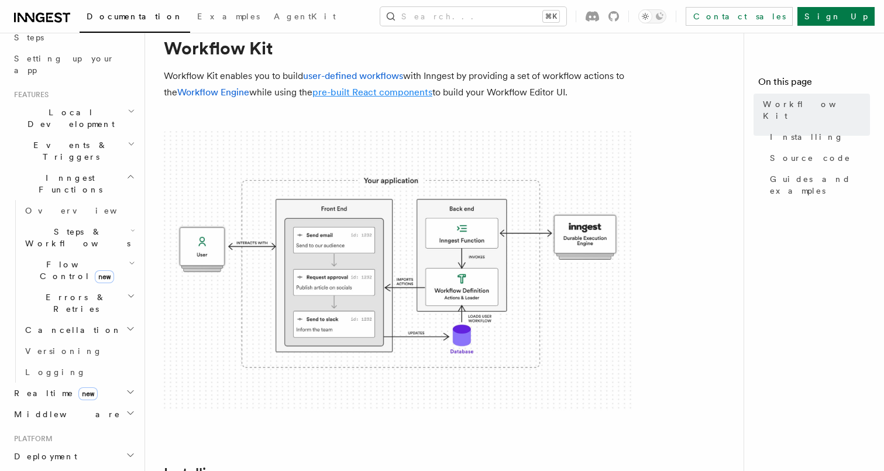 This screenshot has width=884, height=471. I want to click on h4: On this page, so click(814, 84).